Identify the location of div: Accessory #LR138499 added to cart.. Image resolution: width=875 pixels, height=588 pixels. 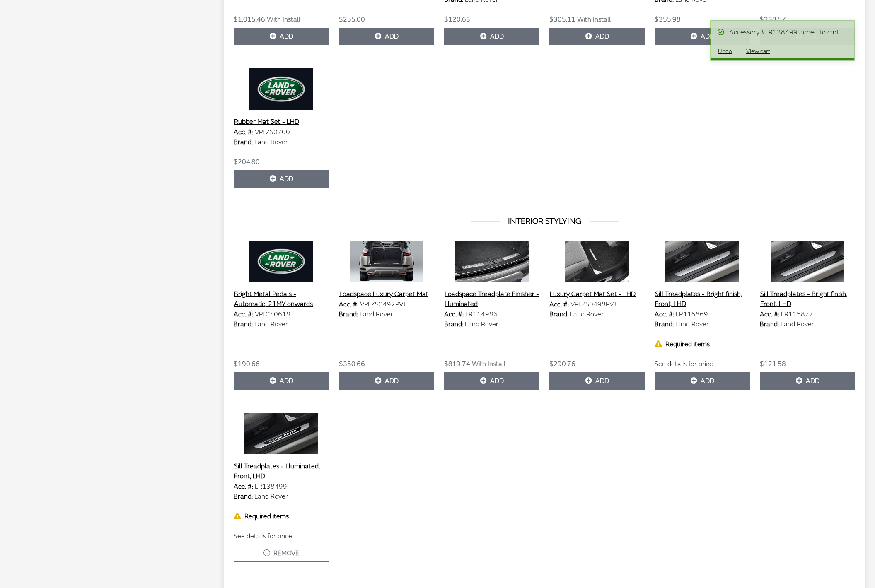
(788, 32).